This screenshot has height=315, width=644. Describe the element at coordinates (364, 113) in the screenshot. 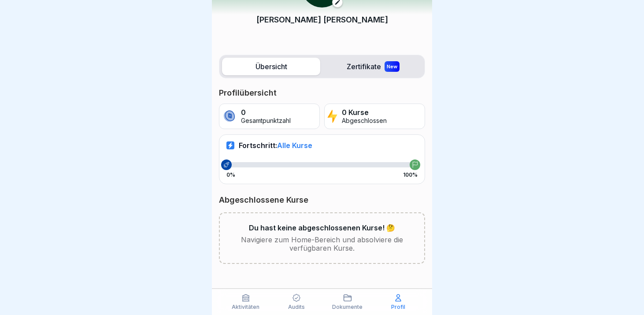

I see `p: 0 Kurse` at that location.